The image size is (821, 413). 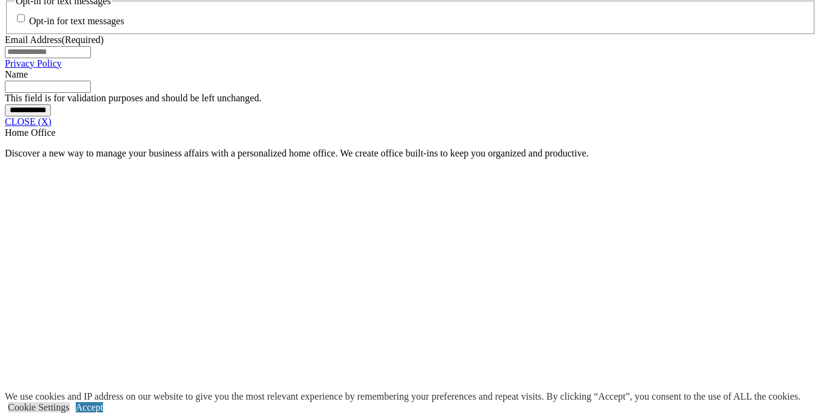 I want to click on a: Cookie Settings, so click(x=39, y=407).